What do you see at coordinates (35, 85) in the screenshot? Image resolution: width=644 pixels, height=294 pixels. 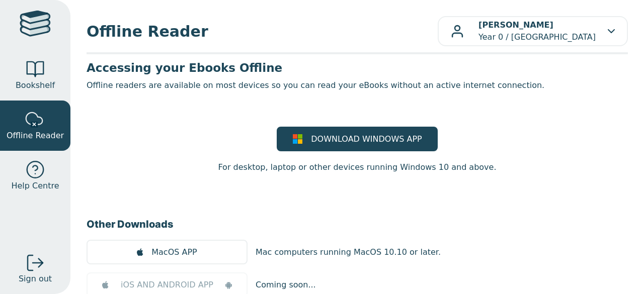 I see `span: Bookshelf` at bounding box center [35, 85].